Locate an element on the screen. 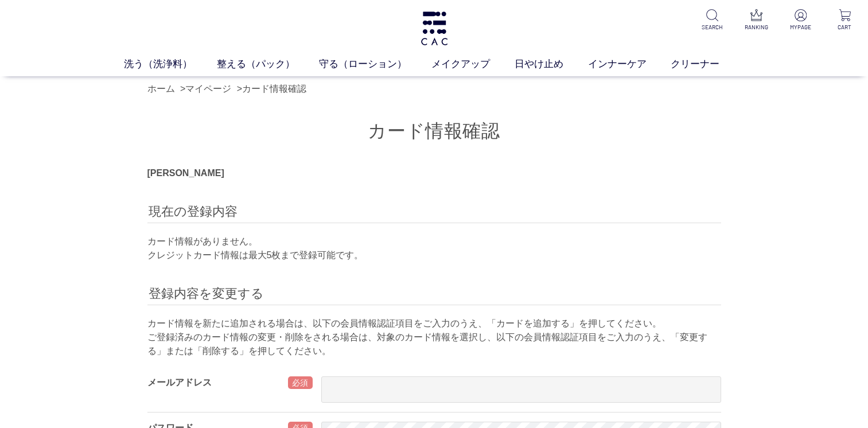 Image resolution: width=868 pixels, height=428 pixels. label: メールアドレス is located at coordinates (180, 382).